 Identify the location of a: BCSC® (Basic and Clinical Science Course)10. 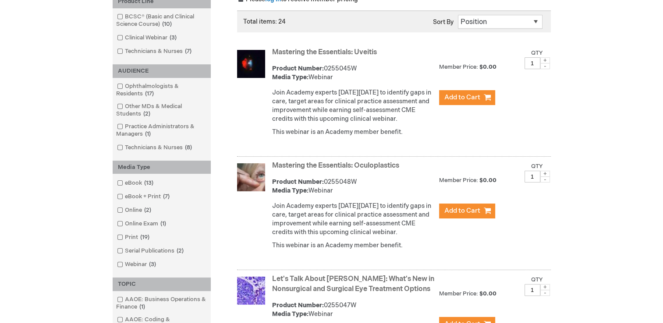
(162, 21).